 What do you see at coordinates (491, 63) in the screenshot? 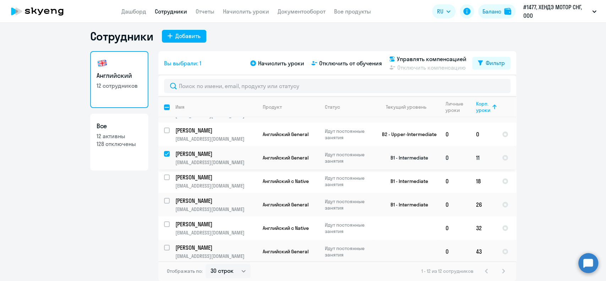
I see `button: Фильтр` at bounding box center [491, 63].